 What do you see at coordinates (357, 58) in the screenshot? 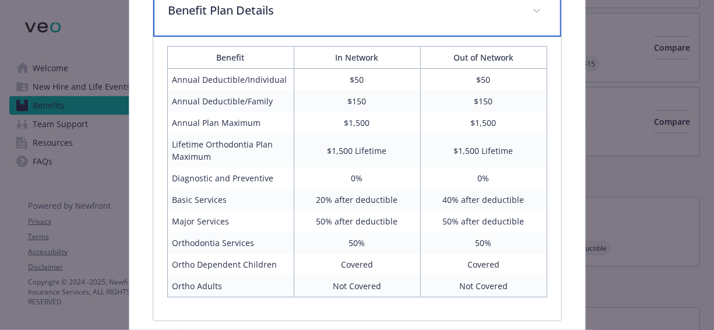
I see `th: In Network` at bounding box center [357, 58].